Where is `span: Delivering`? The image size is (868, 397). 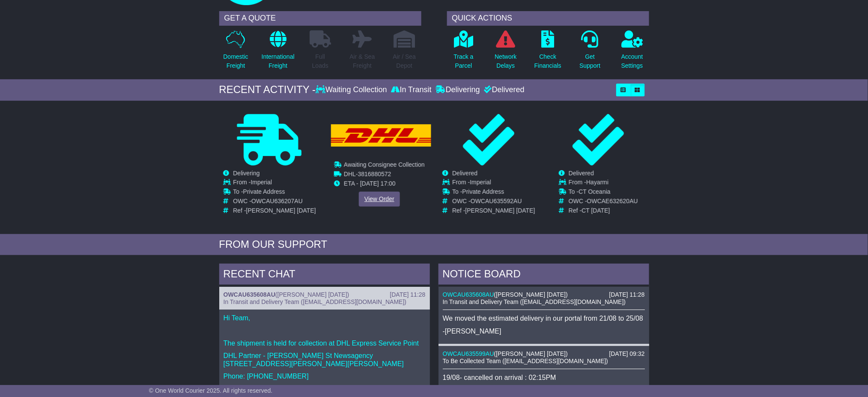 span: Delivering is located at coordinates (246, 173).